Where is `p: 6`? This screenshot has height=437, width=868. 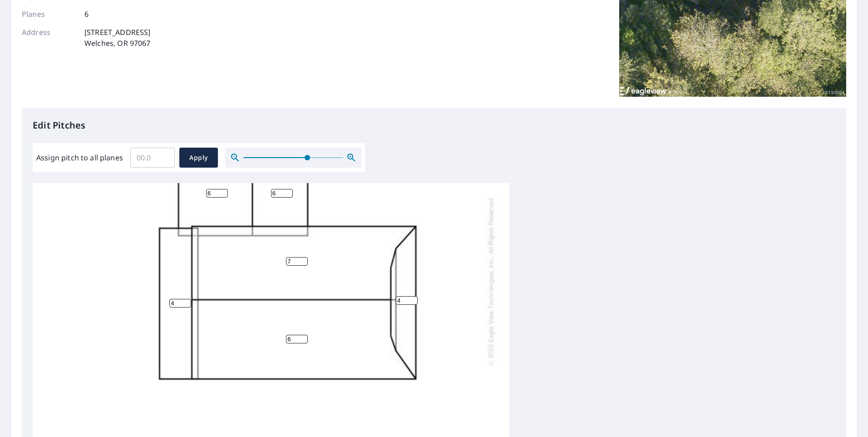 p: 6 is located at coordinates (86, 14).